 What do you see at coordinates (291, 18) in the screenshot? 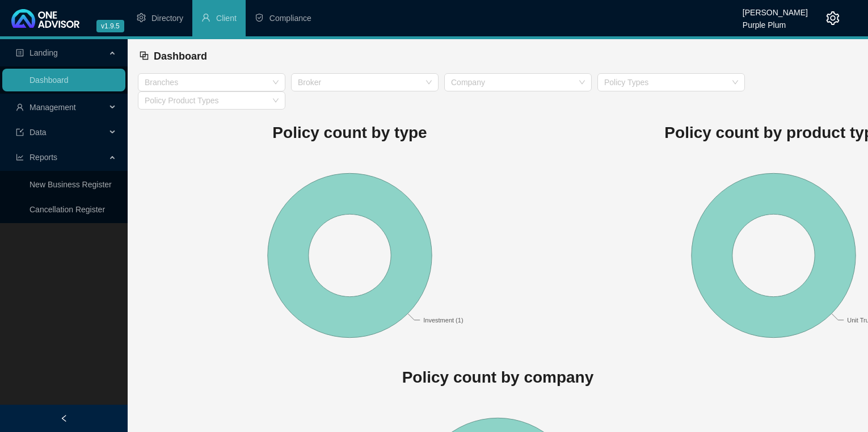
I see `span: Compliance` at bounding box center [291, 18].